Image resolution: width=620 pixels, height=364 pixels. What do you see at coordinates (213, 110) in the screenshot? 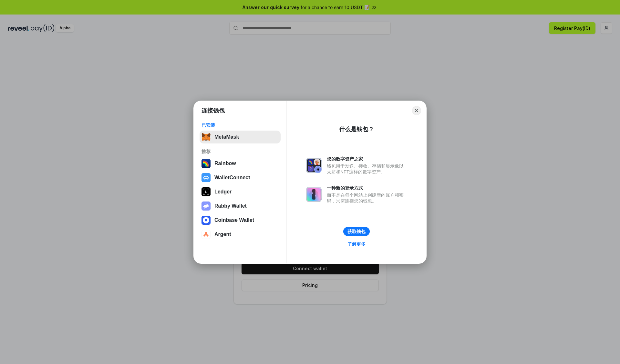
I see `h1: 连接钱包` at bounding box center [213, 110].